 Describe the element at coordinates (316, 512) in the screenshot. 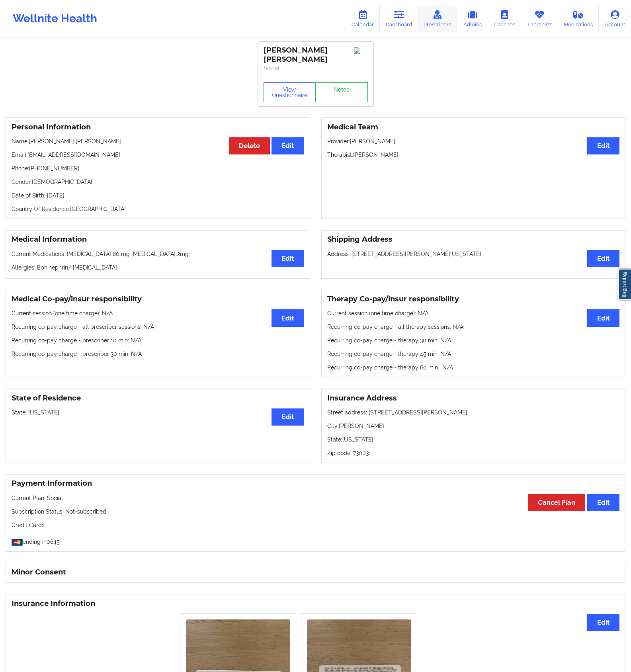

I see `p: Subscription Status: Not-subscribed` at that location.